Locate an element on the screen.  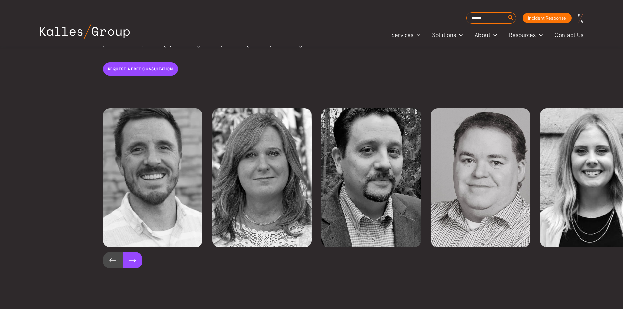
a: Contact Us is located at coordinates (569, 35).